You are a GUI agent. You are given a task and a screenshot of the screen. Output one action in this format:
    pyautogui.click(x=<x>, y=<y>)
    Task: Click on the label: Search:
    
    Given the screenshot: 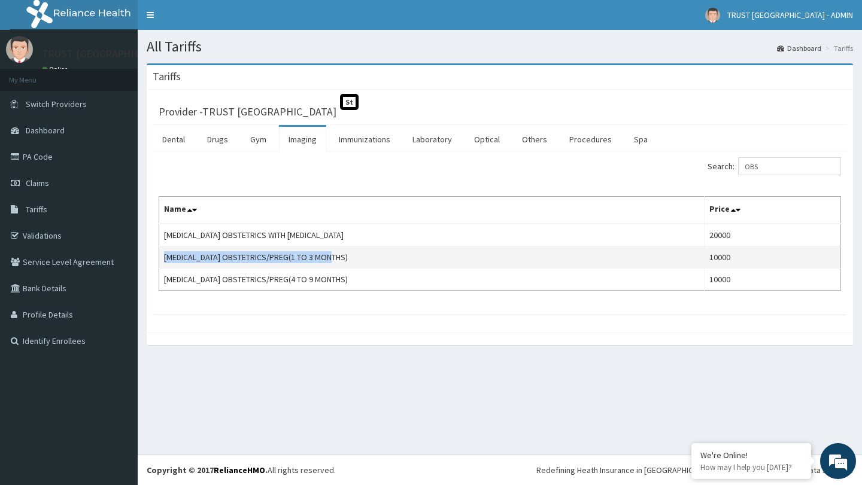 What is the action you would take?
    pyautogui.click(x=774, y=166)
    